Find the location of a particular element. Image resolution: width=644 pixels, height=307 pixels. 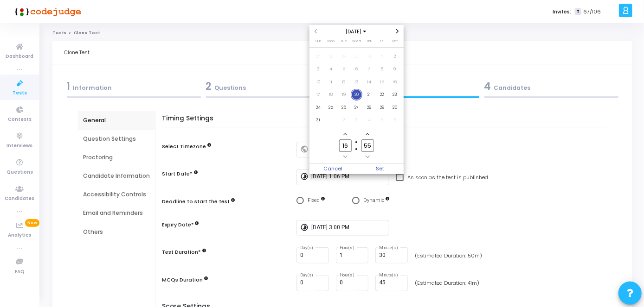

button: Cancel is located at coordinates (333, 170).